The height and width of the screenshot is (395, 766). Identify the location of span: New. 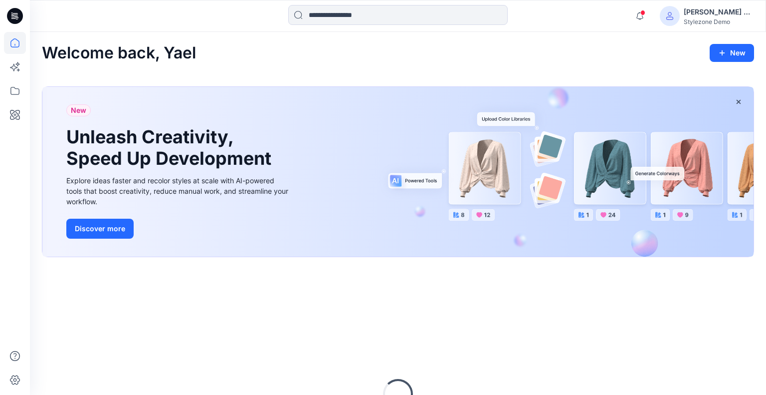
(78, 110).